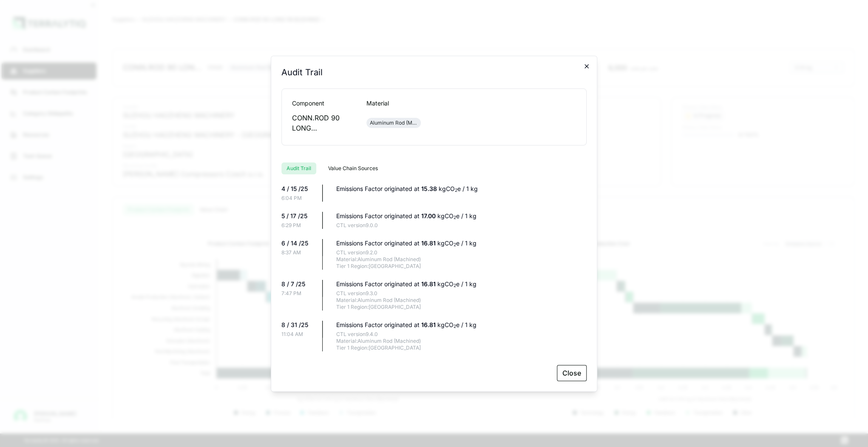  Describe the element at coordinates (322, 103) in the screenshot. I see `div: Component` at that location.